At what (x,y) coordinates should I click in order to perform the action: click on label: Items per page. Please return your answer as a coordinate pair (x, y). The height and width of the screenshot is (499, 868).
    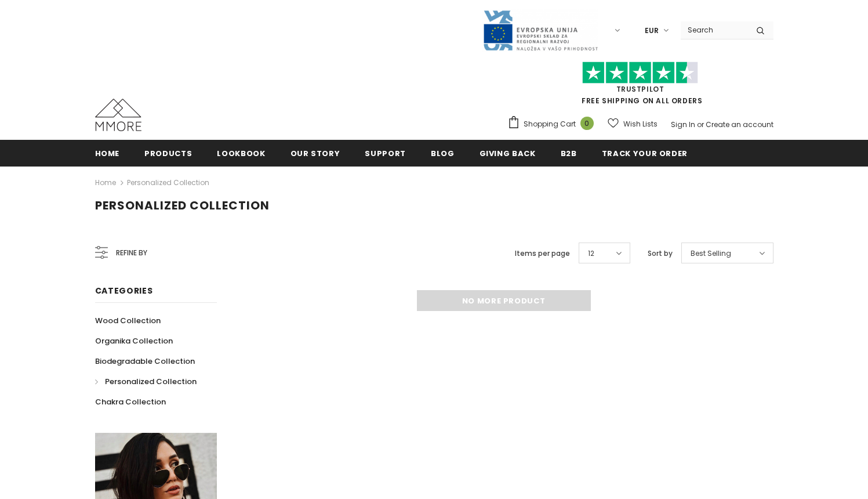
    Looking at the image, I should click on (542, 254).